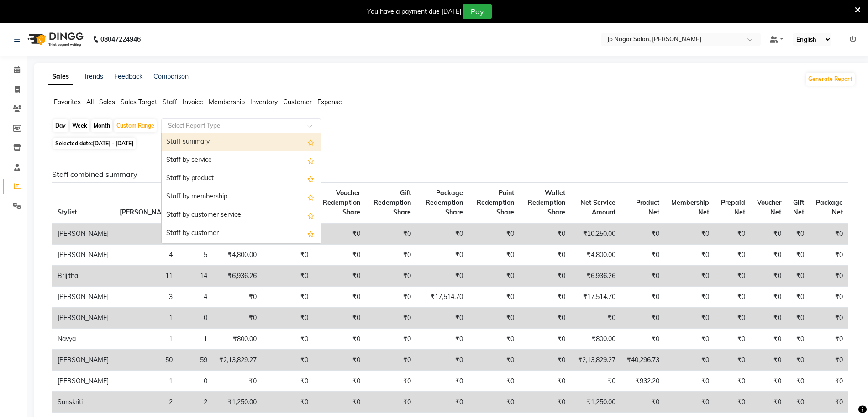 This screenshot has width=868, height=417. I want to click on td: Sanskriti, so click(83, 402).